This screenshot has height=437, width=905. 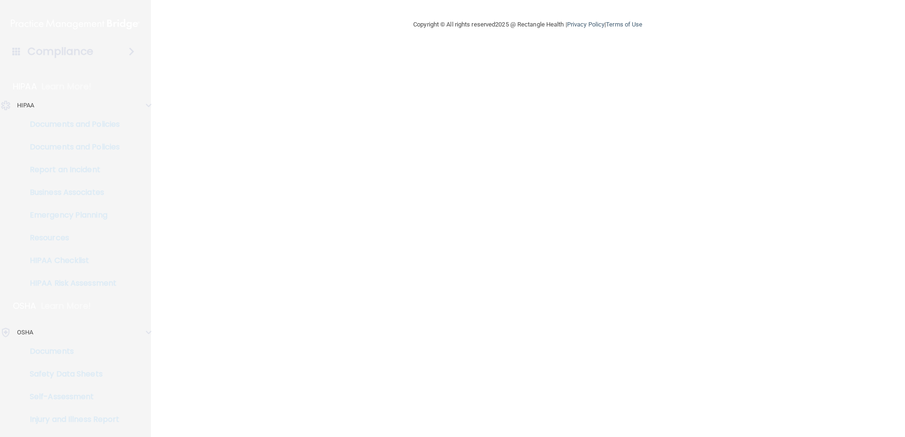 What do you see at coordinates (75, 24) in the screenshot?
I see `img: PMB logo` at bounding box center [75, 24].